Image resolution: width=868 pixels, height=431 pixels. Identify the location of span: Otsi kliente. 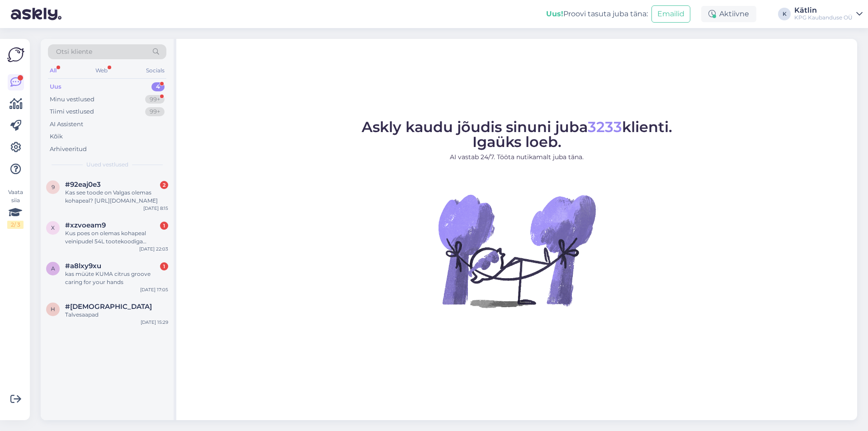
(74, 52).